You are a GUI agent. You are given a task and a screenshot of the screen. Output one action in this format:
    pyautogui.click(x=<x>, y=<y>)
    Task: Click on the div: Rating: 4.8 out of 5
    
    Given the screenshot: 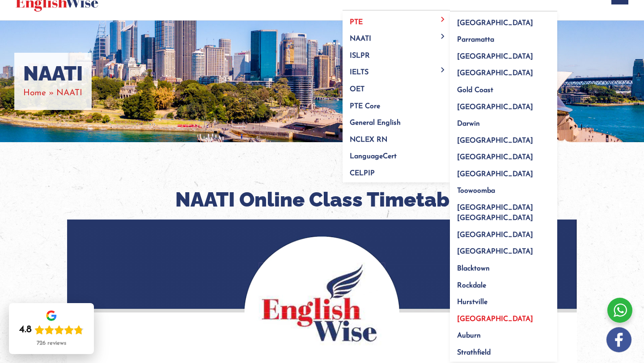 What is the action you would take?
    pyautogui.click(x=51, y=330)
    